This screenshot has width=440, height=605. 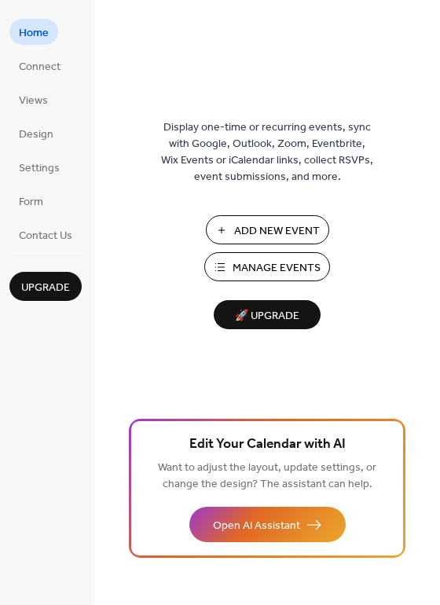 What do you see at coordinates (36, 134) in the screenshot?
I see `span: Design` at bounding box center [36, 134].